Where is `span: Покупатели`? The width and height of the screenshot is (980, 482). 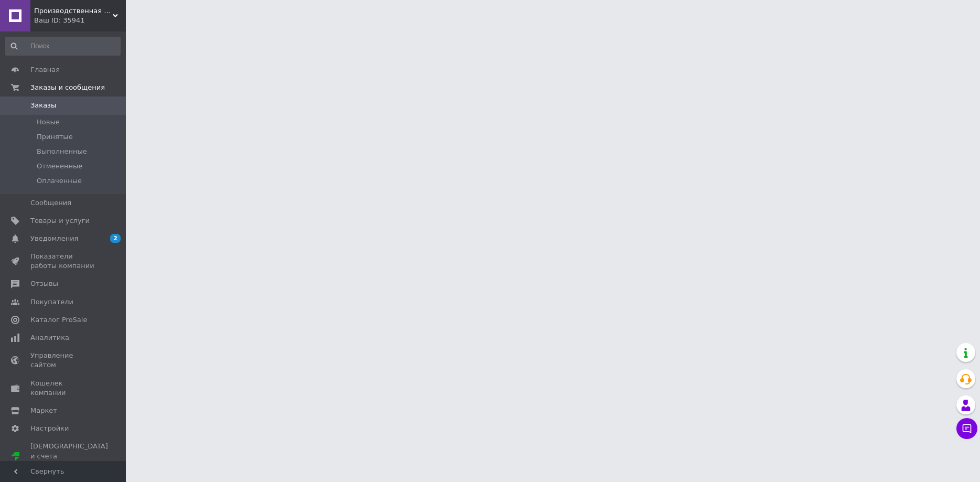
span: Покупатели is located at coordinates (52, 302).